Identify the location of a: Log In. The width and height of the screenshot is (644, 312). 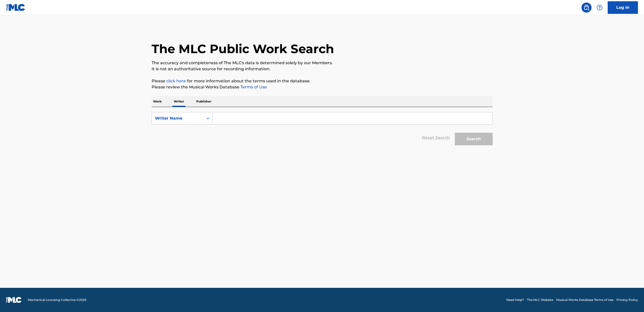
(623, 7).